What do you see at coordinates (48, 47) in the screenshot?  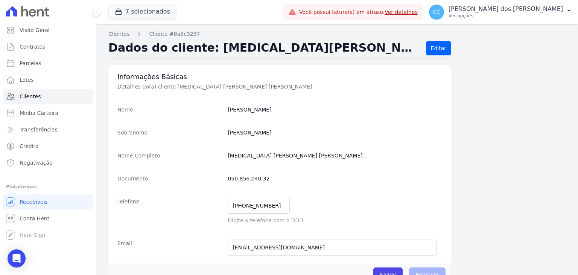 I see `a: Contratos` at bounding box center [48, 47].